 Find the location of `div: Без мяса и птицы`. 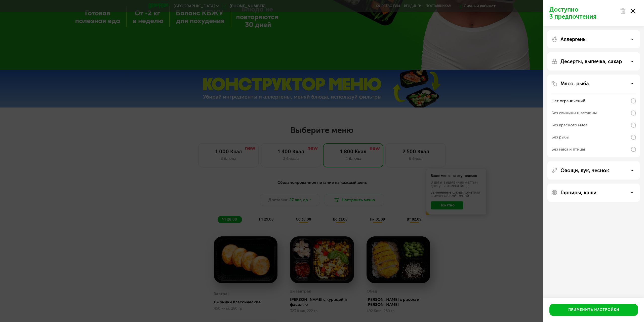

div: Без мяса и птицы is located at coordinates (568, 149).